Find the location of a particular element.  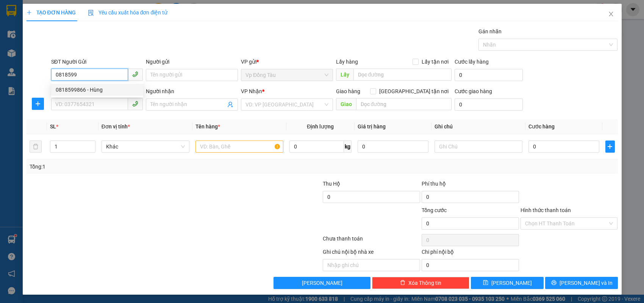

span: close is located at coordinates (611, 14).